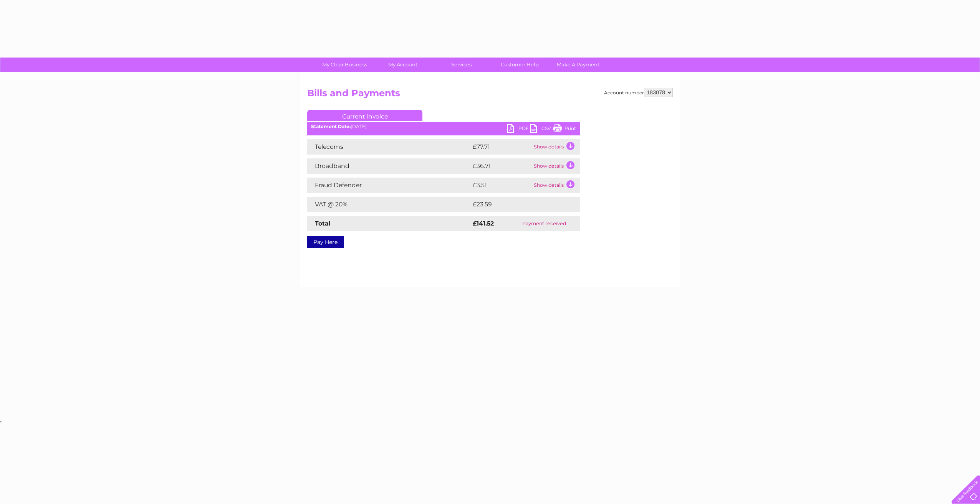 Image resolution: width=980 pixels, height=504 pixels. What do you see at coordinates (365, 116) in the screenshot?
I see `a: Current Invoice` at bounding box center [365, 116].